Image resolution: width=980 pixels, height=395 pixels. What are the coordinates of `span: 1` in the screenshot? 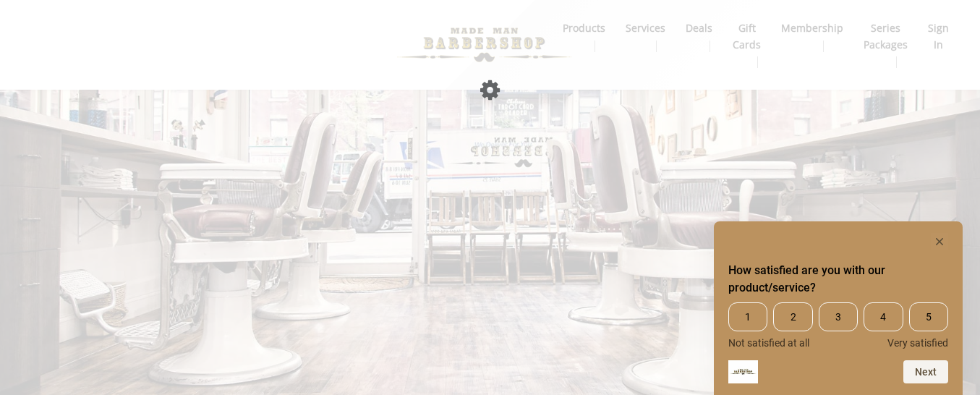 It's located at (747, 317).